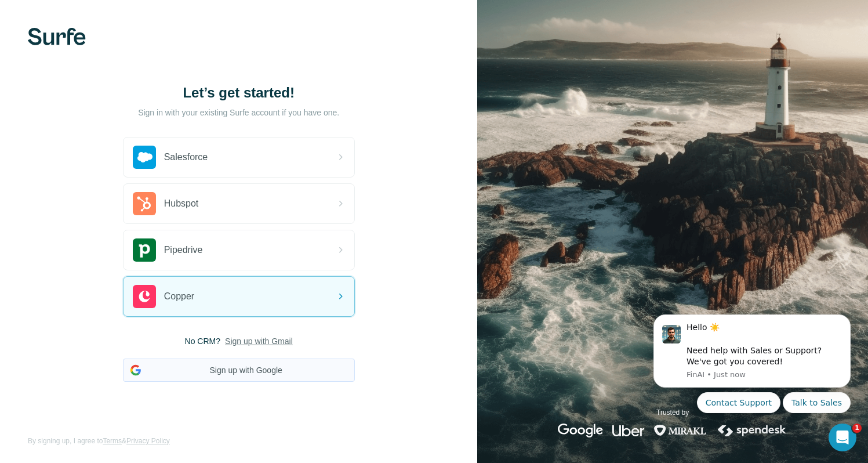 The height and width of the screenshot is (463, 868). What do you see at coordinates (112, 440) in the screenshot?
I see `a: Terms` at bounding box center [112, 440].